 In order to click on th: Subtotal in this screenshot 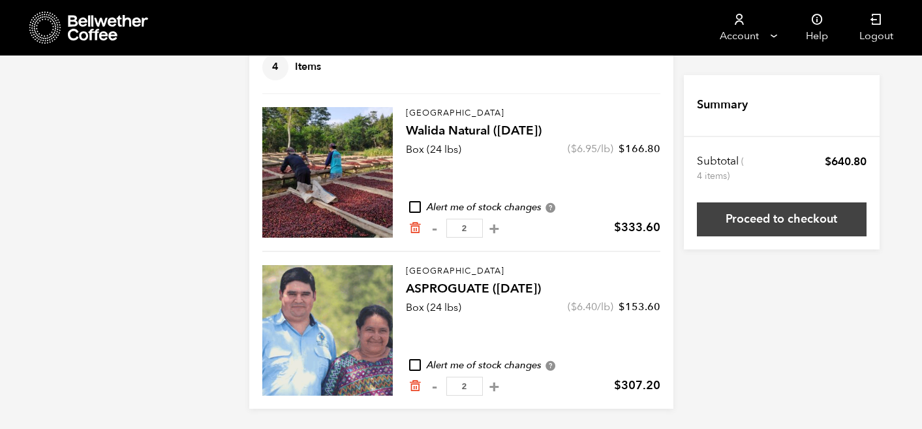, I will do `click(721, 168)`.